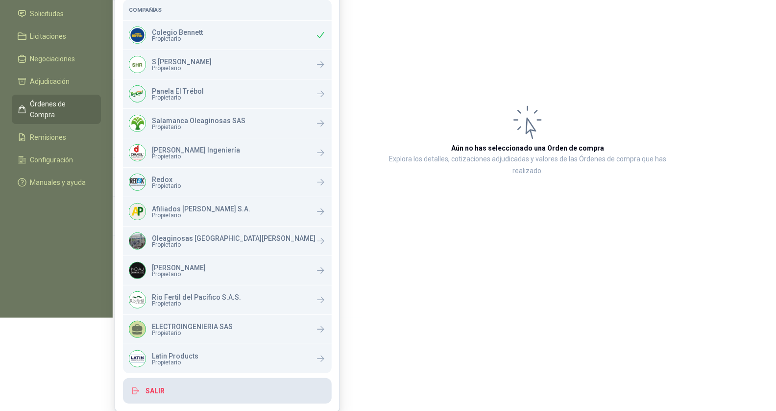  Describe the element at coordinates (227, 94) in the screenshot. I see `div: Company LogoPanela El TrébolPropietario` at that location.